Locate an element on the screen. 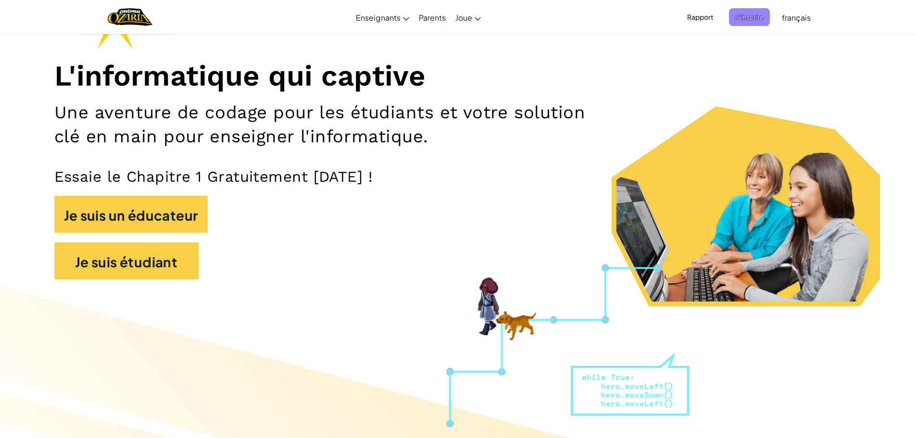 Image resolution: width=916 pixels, height=438 pixels. font: Je suis un éducateur is located at coordinates (131, 215).